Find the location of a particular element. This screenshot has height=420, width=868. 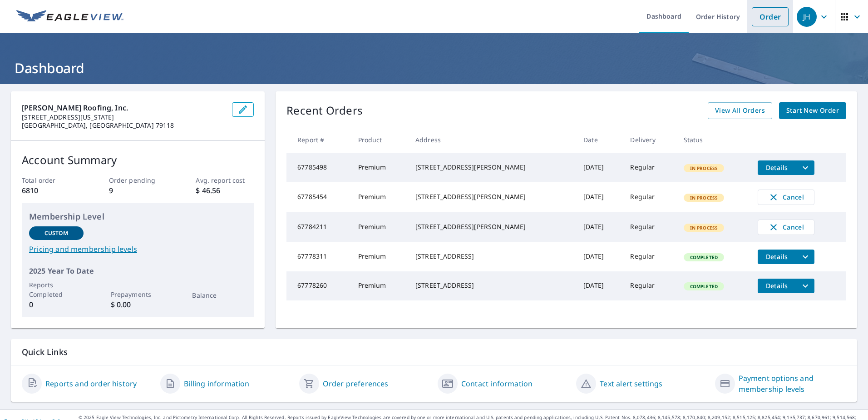

a: Pricing and membership levels is located at coordinates (138, 249).